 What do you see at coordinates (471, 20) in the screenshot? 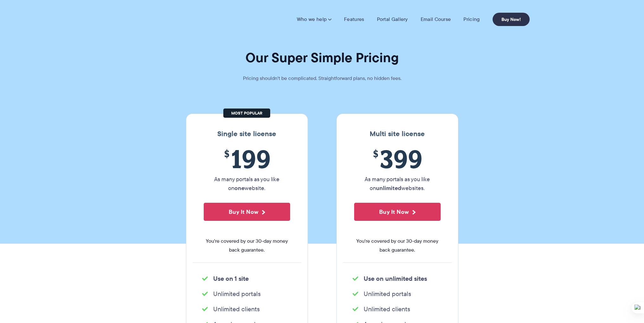
I see `a: Pricing` at bounding box center [471, 20].